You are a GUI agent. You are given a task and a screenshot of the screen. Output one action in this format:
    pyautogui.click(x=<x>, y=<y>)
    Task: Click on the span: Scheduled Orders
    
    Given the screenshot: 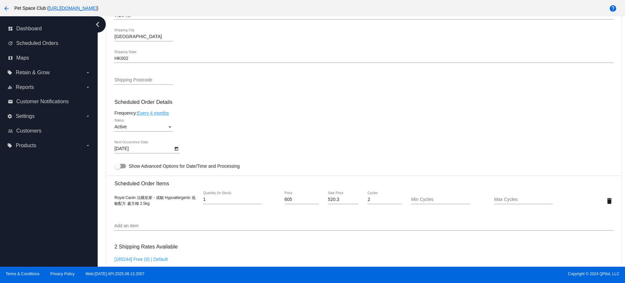 What is the action you would take?
    pyautogui.click(x=37, y=43)
    